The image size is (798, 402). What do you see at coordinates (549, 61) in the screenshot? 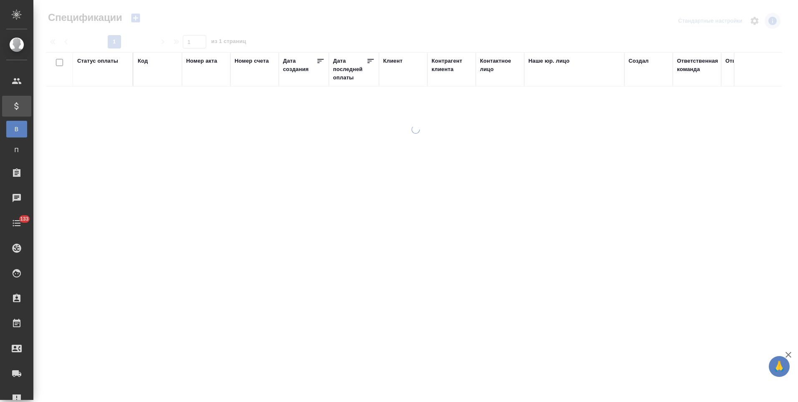
I see `div: Наше юр. лицо` at bounding box center [549, 61].